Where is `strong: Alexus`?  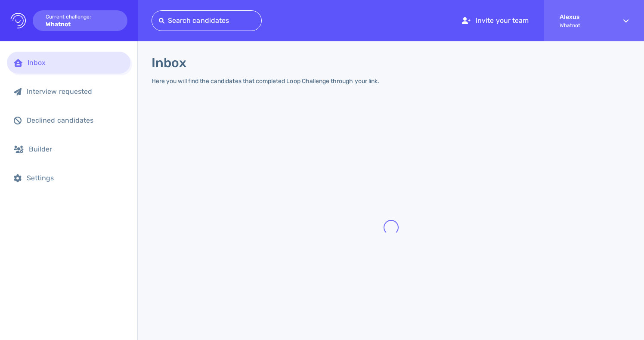 strong: Alexus is located at coordinates (583, 17).